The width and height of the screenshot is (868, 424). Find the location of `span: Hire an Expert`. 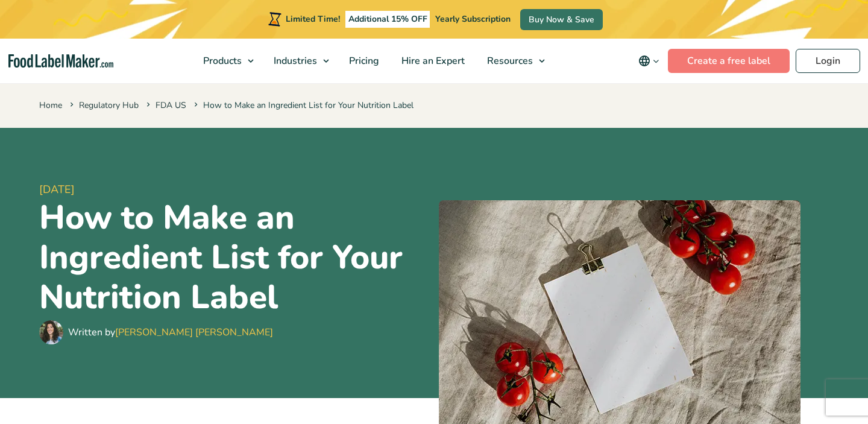

span: Hire an Expert is located at coordinates (432, 61).